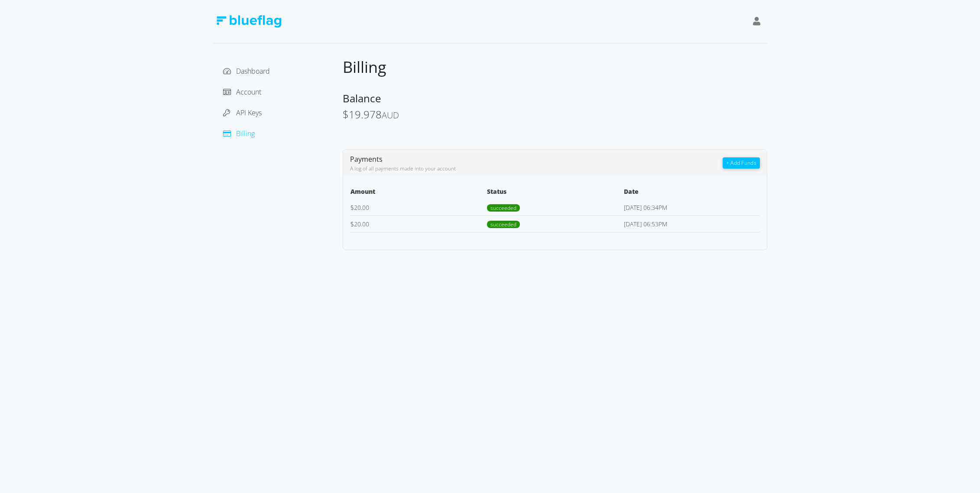 This screenshot has height=493, width=980. I want to click on img: Blue Flag Logo, so click(249, 21).